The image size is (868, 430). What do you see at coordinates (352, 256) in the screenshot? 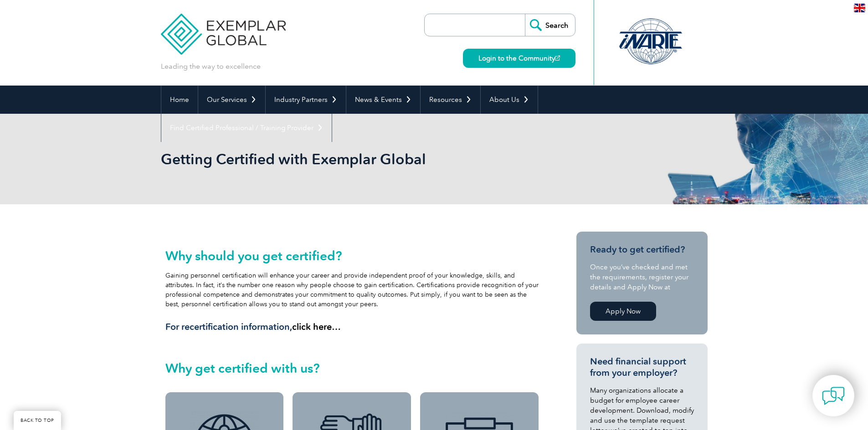
I see `h2: Why should you get certified?` at bounding box center [352, 256].